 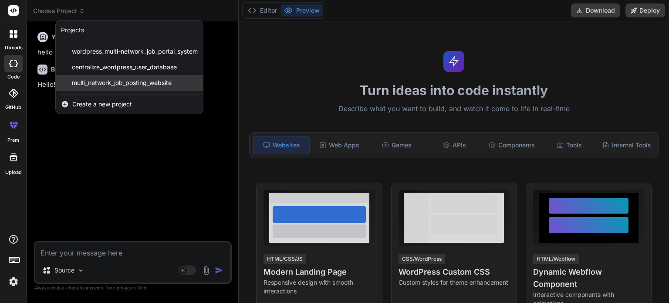 I want to click on label: prem, so click(x=13, y=140).